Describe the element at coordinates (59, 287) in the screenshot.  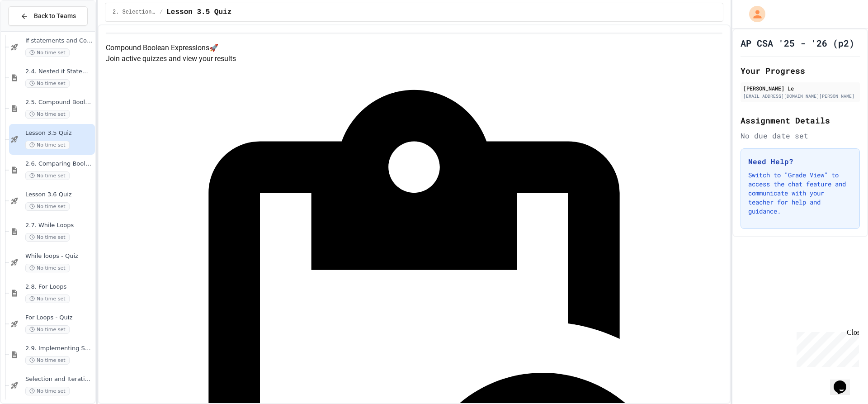
I see `span: 2.8. For Loops` at that location.